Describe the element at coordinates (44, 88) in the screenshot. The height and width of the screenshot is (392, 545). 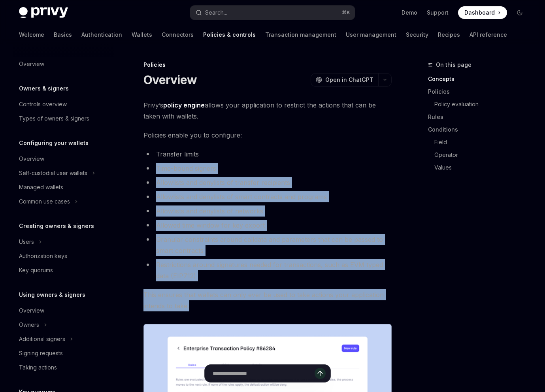
I see `h5: Owners & signers` at that location.